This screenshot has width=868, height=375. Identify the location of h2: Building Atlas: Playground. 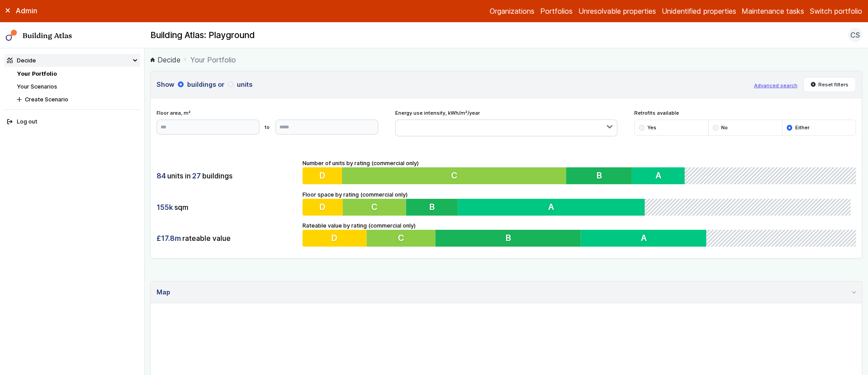
(202, 35).